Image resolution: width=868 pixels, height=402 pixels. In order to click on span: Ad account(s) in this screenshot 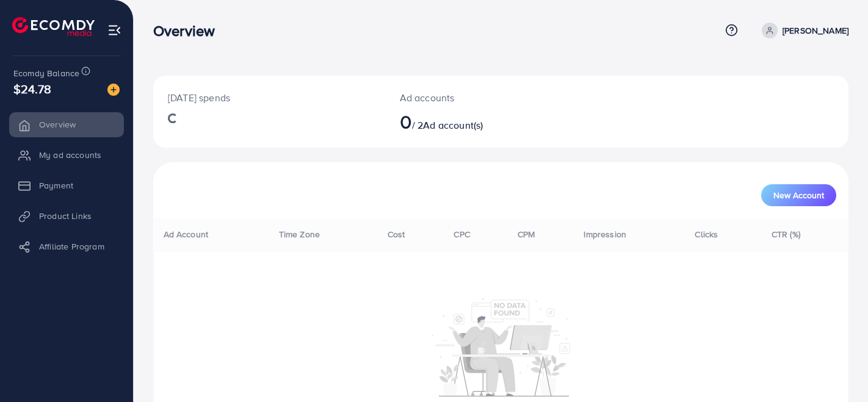, I will do `click(453, 125)`.